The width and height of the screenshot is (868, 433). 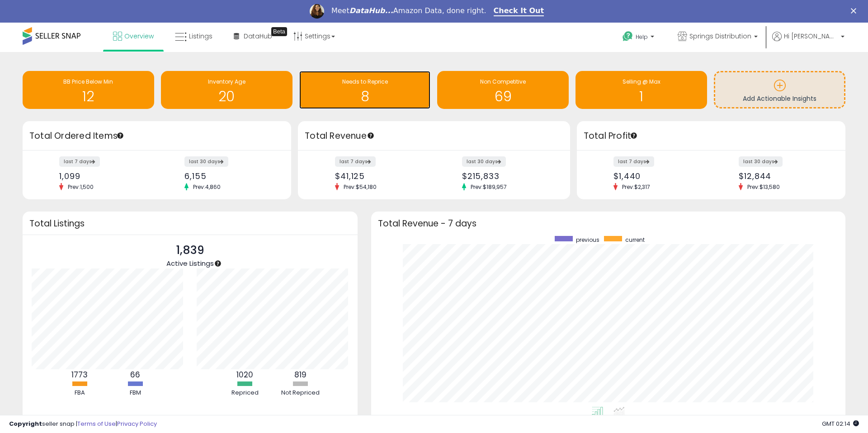 I want to click on h1: 69, so click(x=503, y=96).